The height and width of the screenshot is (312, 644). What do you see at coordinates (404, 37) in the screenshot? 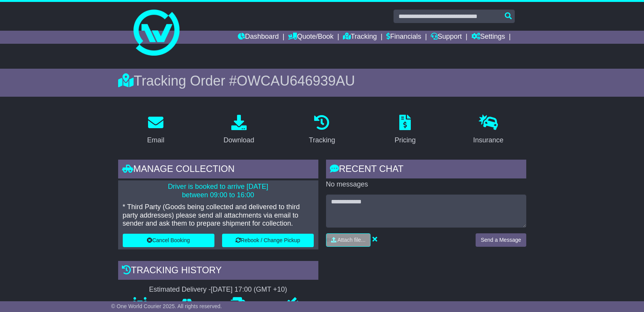
I see `a: Financials` at bounding box center [404, 37].